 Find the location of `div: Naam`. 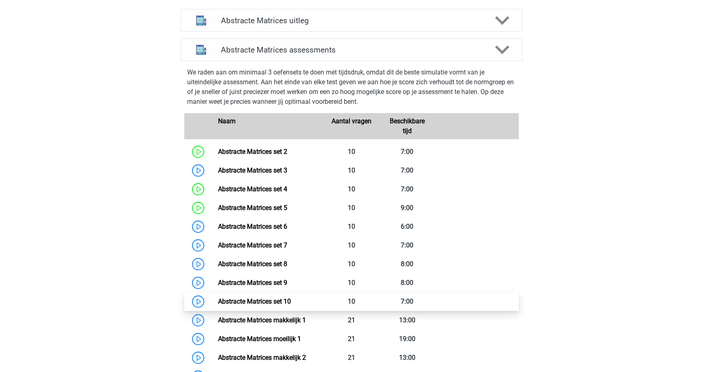

div: Naam is located at coordinates (268, 126).